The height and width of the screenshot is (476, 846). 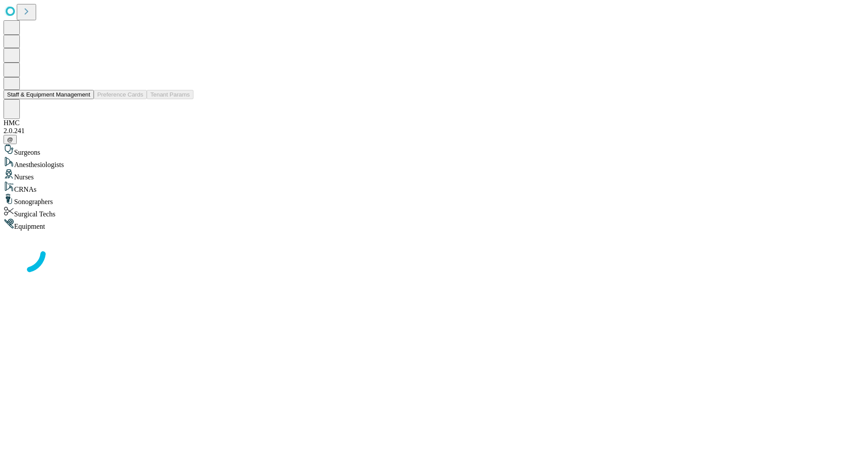 I want to click on div: Nurses, so click(x=423, y=175).